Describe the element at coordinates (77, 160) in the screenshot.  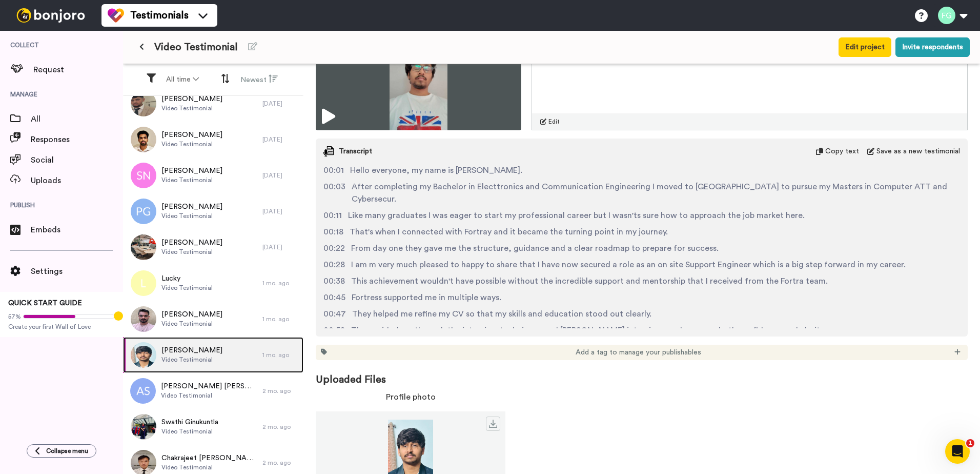
I see `span: Social` at that location.